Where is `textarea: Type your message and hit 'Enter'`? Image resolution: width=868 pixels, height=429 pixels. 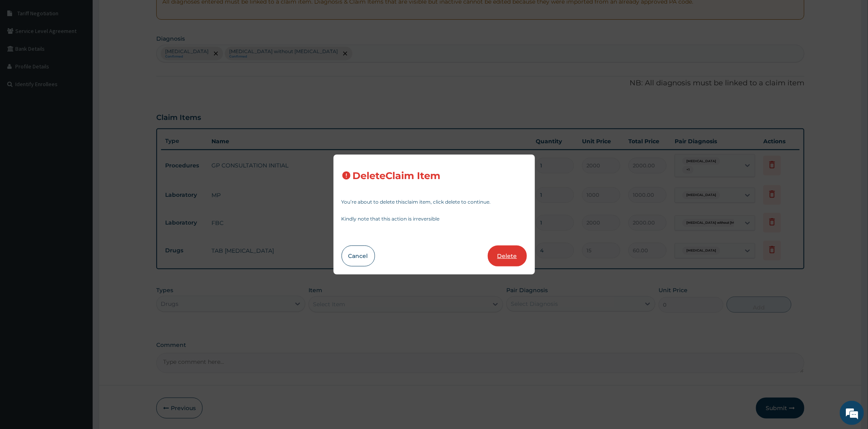
textarea: Type your message and hit 'Enter' is located at coordinates (79, 233).